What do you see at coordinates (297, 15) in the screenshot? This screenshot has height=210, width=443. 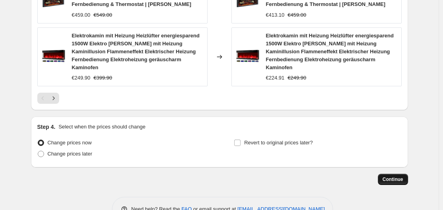 I see `strike: €459.00` at bounding box center [297, 15].